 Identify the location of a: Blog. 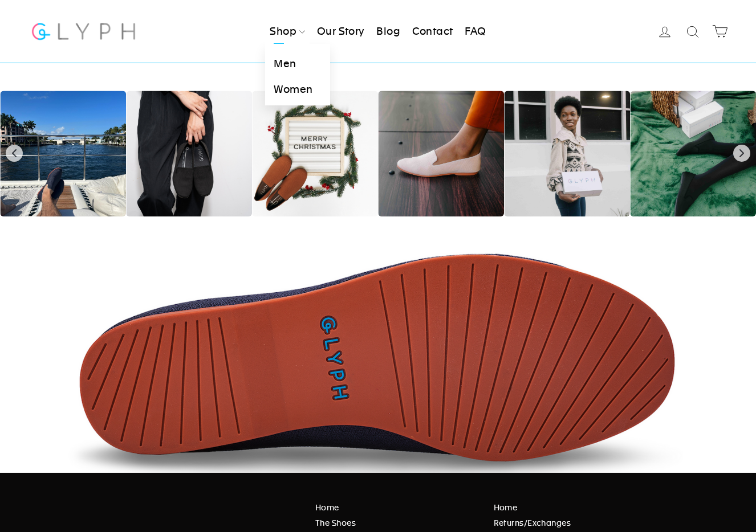
(388, 32).